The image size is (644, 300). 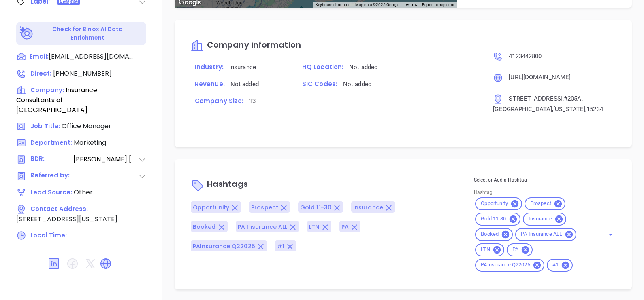 I want to click on img: Ai-Enrich-DaqCidB-.svg, so click(x=26, y=33).